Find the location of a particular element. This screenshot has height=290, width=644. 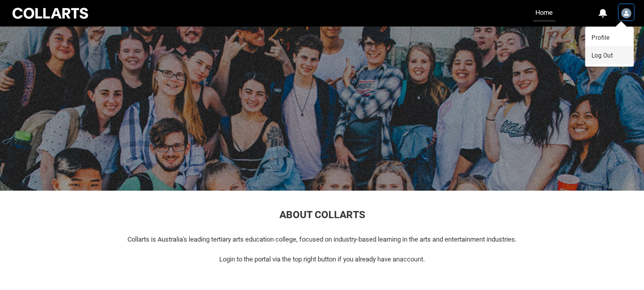

p: Collarts is Australia's leading tertiary arts education college, focused on industry-based learni... is located at coordinates (322, 239).